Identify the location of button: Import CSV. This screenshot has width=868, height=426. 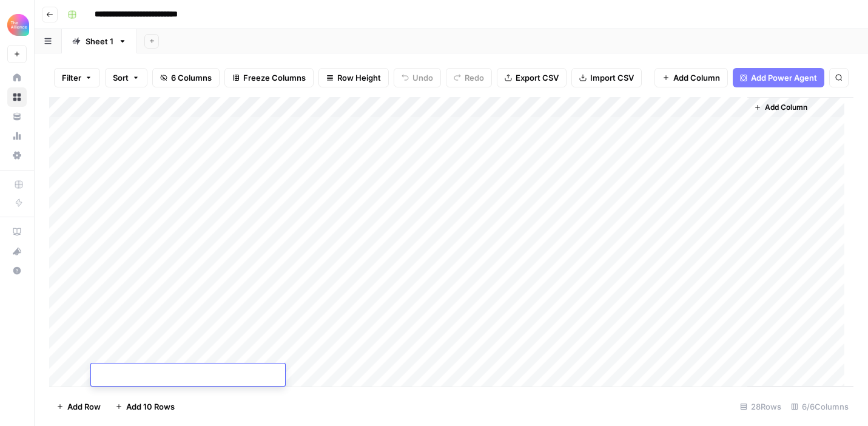
(607, 78).